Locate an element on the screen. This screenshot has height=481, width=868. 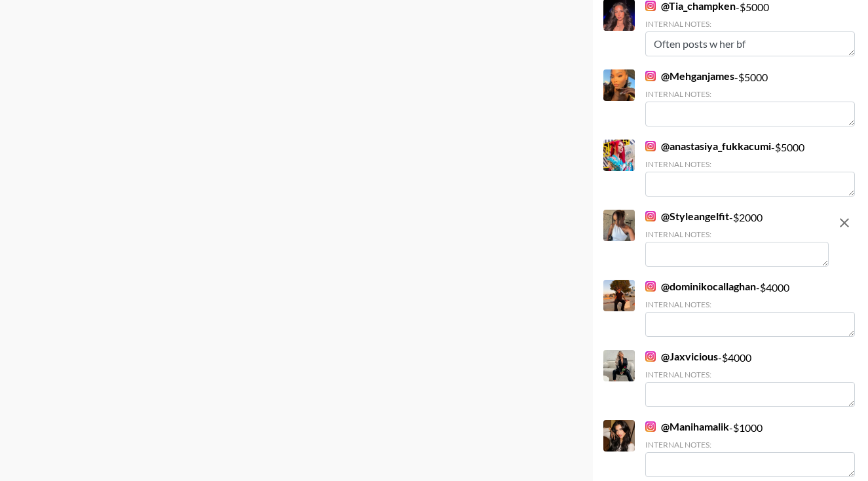
a: @anastasiya_fukkacumi is located at coordinates (708, 146).